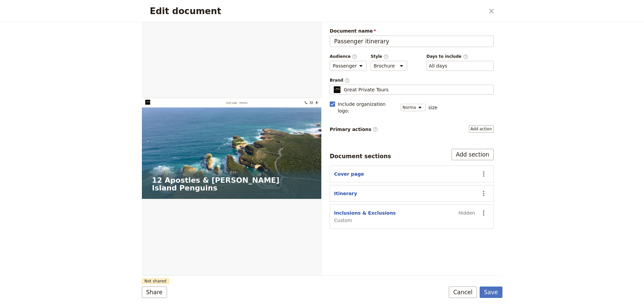 The height and width of the screenshot is (306, 644). I want to click on select: Style​, so click(389, 66).